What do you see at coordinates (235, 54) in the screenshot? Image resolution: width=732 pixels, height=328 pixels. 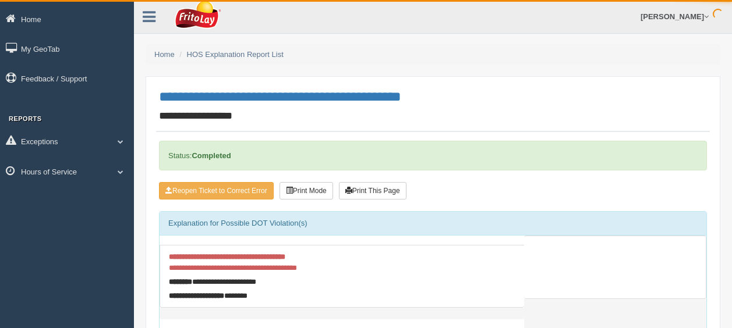 I see `a: HOS Explanation Report List` at bounding box center [235, 54].